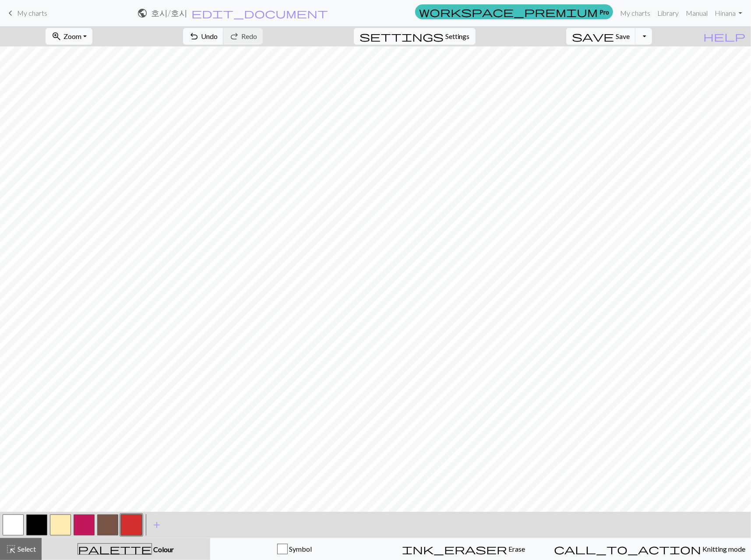 The width and height of the screenshot is (751, 560). What do you see at coordinates (157, 525) in the screenshot?
I see `span: add` at bounding box center [157, 525].